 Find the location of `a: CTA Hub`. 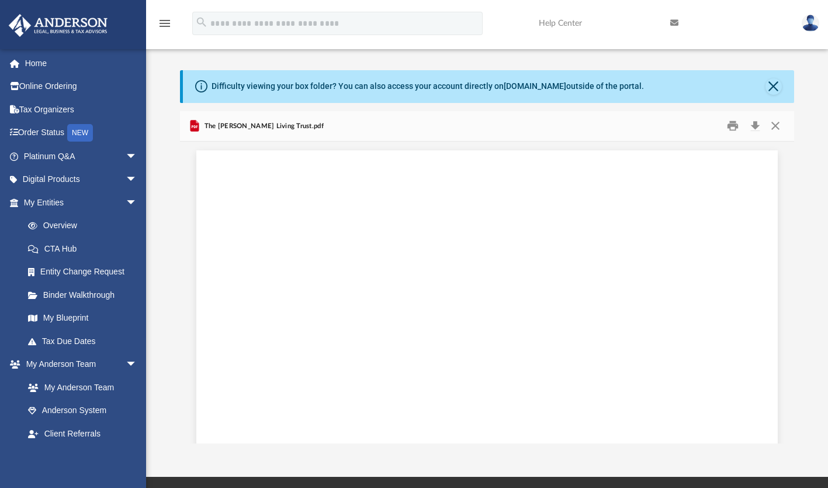

a: CTA Hub is located at coordinates (85, 248).